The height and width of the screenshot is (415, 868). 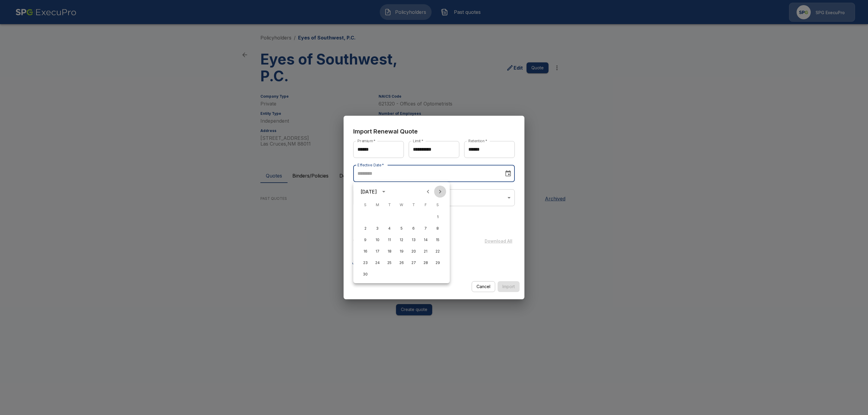 I want to click on button: Next month, so click(x=440, y=192).